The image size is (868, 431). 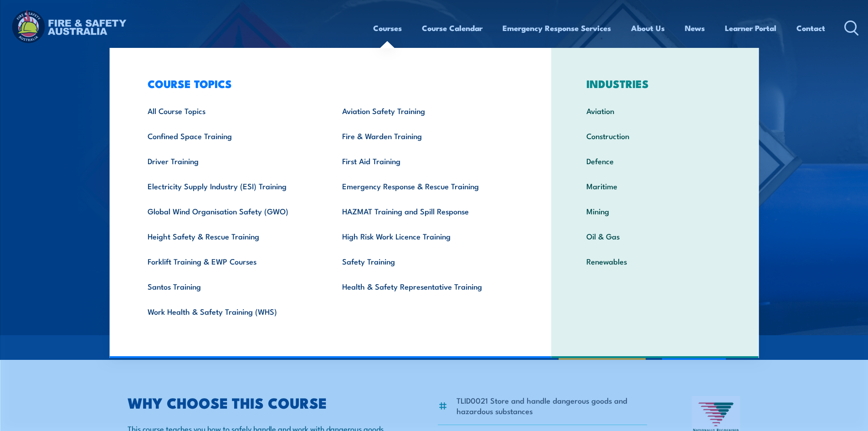 What do you see at coordinates (230, 236) in the screenshot?
I see `a: Height Safety & Rescue Training` at bounding box center [230, 236].